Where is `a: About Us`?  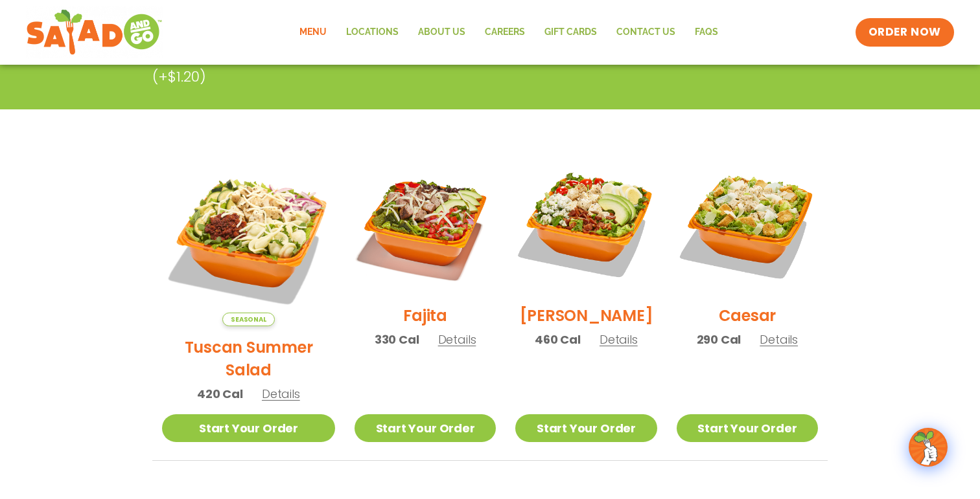 a: About Us is located at coordinates (441, 33).